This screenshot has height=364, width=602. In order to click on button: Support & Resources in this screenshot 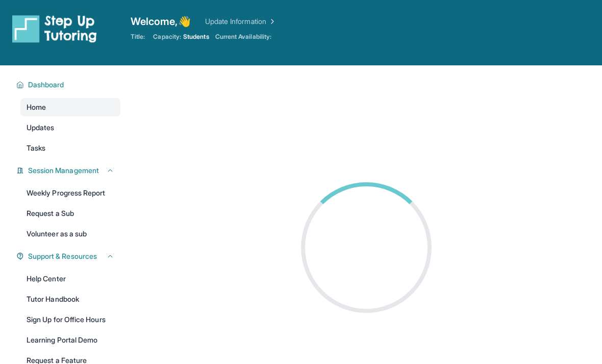, I will do `click(69, 256)`.